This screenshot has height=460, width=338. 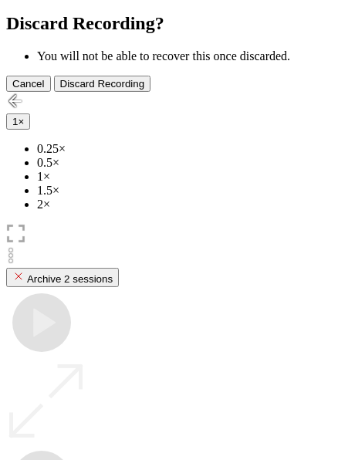 I want to click on span: 1, so click(x=15, y=121).